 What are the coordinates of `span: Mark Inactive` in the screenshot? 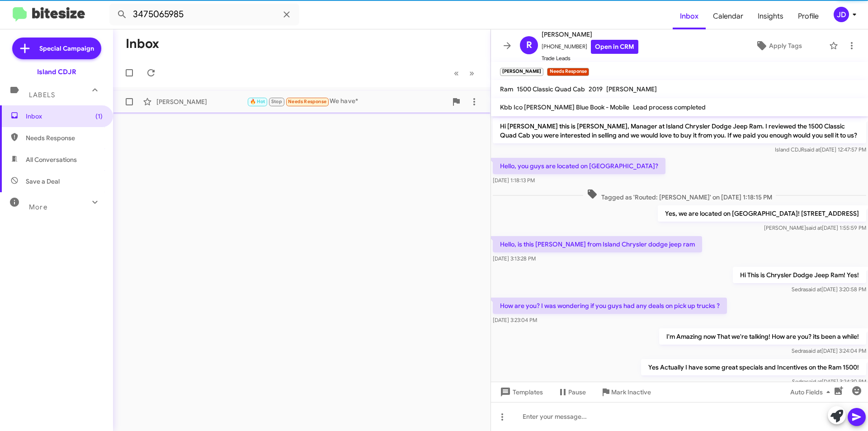 It's located at (632, 392).